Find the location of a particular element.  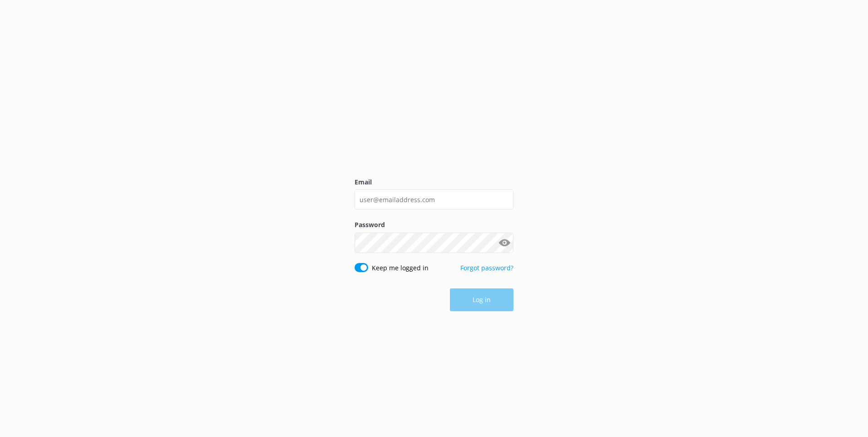

button: Show password is located at coordinates (504, 243).